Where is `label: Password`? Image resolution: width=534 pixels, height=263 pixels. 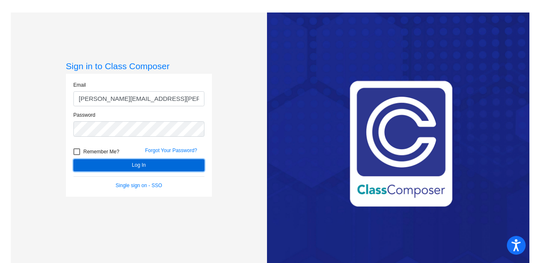 label: Password is located at coordinates (84, 115).